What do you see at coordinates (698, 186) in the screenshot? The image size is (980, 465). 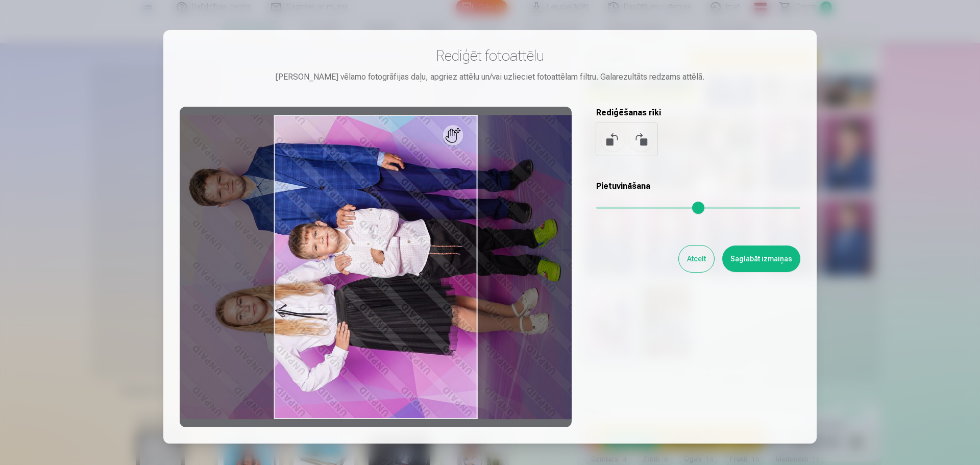 I see `h5: Pietuvināšana` at bounding box center [698, 186].